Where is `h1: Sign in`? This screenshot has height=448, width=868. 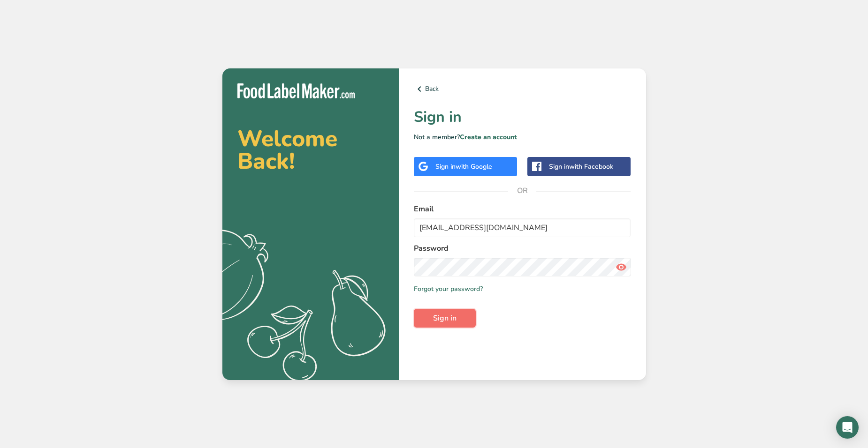
h1: Sign in is located at coordinates (522, 117).